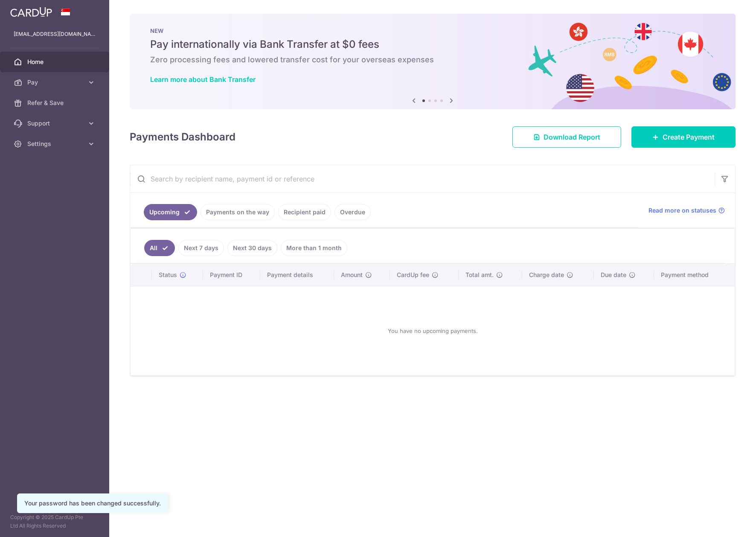 Image resolution: width=756 pixels, height=537 pixels. Describe the element at coordinates (56, 144) in the screenshot. I see `span: Settings` at that location.